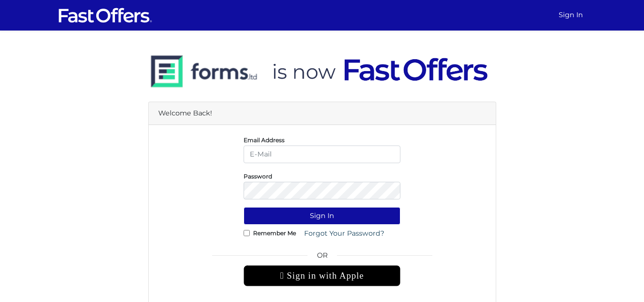 This screenshot has height=302, width=644. I want to click on span: OR, so click(322, 257).